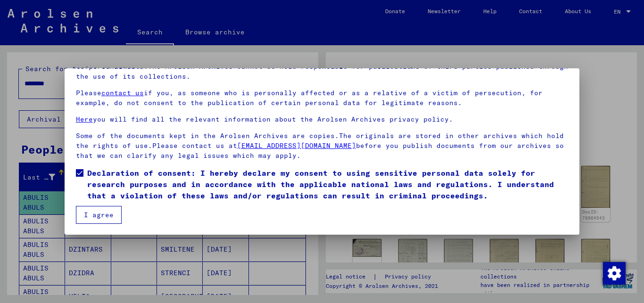  Describe the element at coordinates (328, 184) in the screenshot. I see `span: Declaration of consent: I hereby declare my consent to using sensitive personal data solely for r...` at that location.